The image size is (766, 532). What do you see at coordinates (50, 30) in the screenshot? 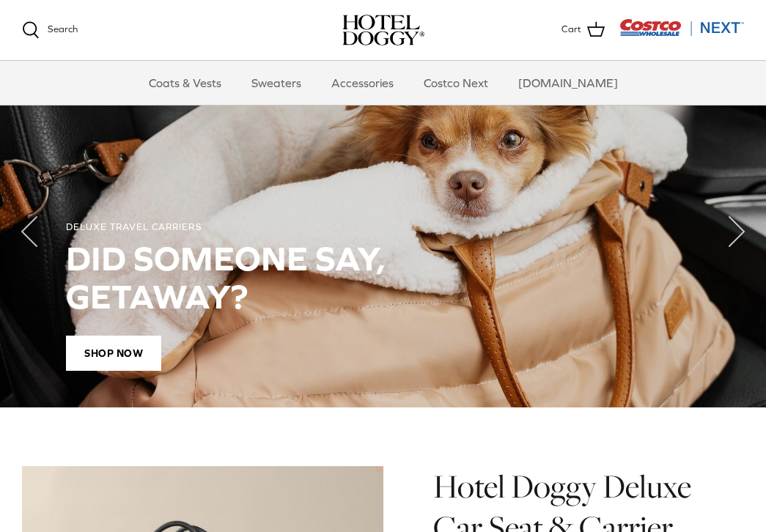
I see `a: Search` at bounding box center [50, 30].